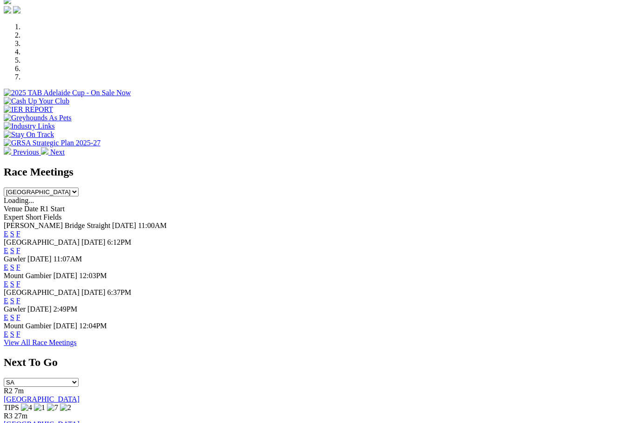 This screenshot has width=635, height=423. What do you see at coordinates (119, 292) in the screenshot?
I see `span: 6:37PM` at bounding box center [119, 292].